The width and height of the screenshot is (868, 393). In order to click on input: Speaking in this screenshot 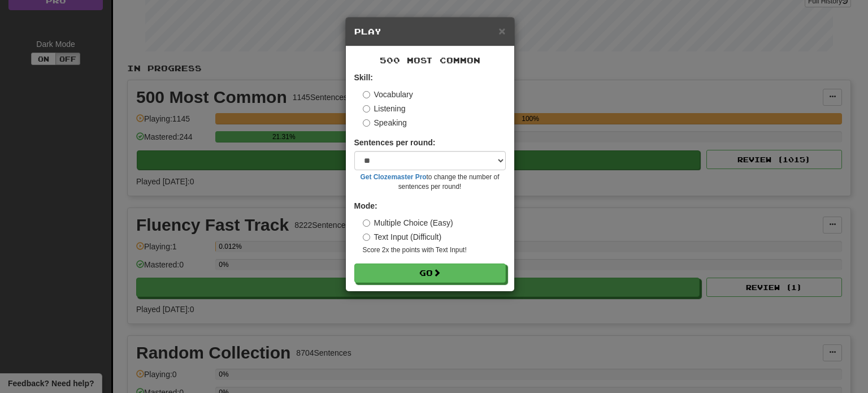, I will do `click(366, 123)`.